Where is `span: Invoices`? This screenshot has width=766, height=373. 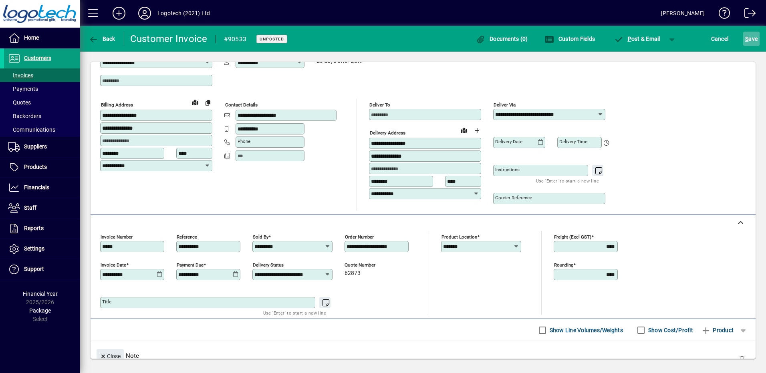 span: Invoices is located at coordinates (20, 75).